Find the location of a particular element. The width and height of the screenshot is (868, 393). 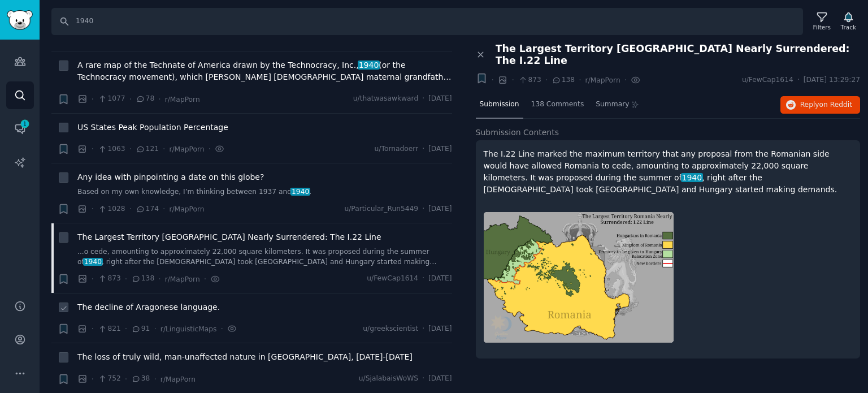

span: 38 is located at coordinates (140, 379).